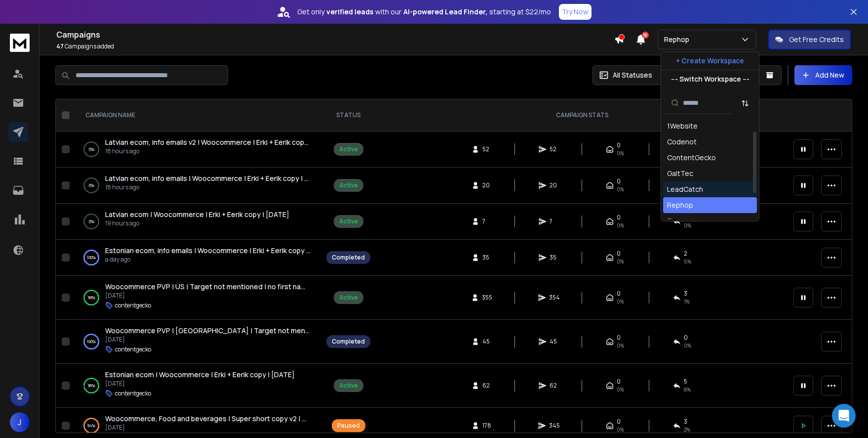 The height and width of the screenshot is (438, 868). Describe the element at coordinates (91, 257) in the screenshot. I see `p: 100 %` at that location.